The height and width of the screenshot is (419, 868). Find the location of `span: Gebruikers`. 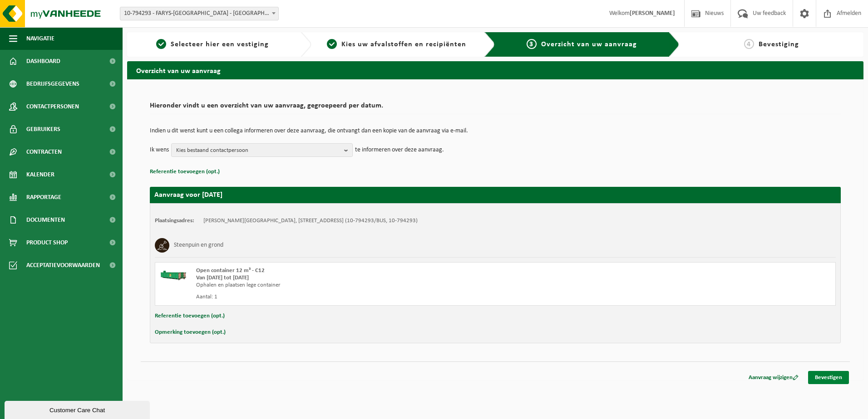

span: Gebruikers is located at coordinates (44, 130).